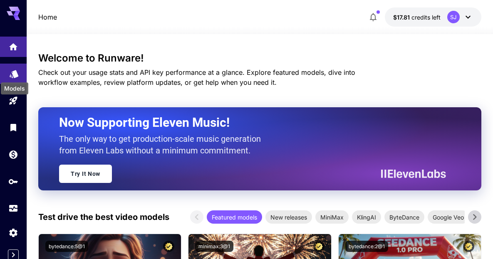 The width and height of the screenshot is (493, 259). Describe the element at coordinates (367, 217) in the screenshot. I see `span: KlingAI` at that location.